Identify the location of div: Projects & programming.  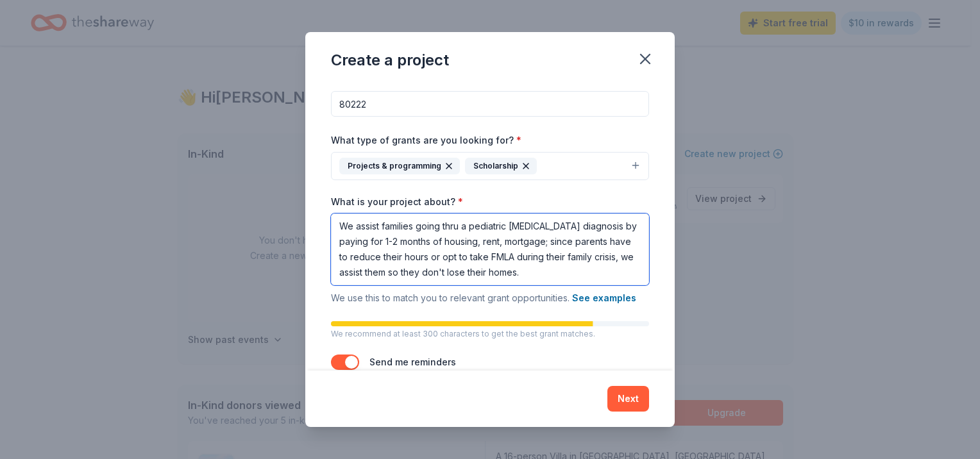
(400, 166).